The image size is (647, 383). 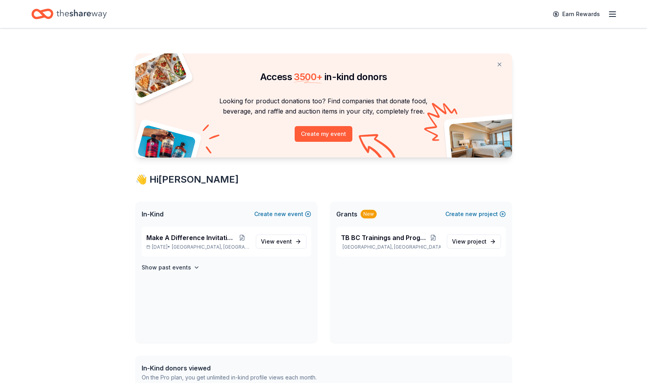 What do you see at coordinates (171, 267) in the screenshot?
I see `button: Show past events` at bounding box center [171, 267].